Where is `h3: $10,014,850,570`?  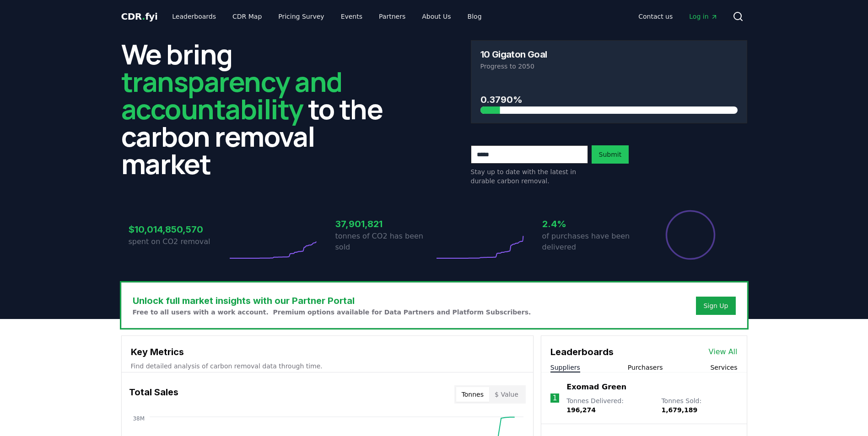 h3: $10,014,850,570 is located at coordinates (178, 230).